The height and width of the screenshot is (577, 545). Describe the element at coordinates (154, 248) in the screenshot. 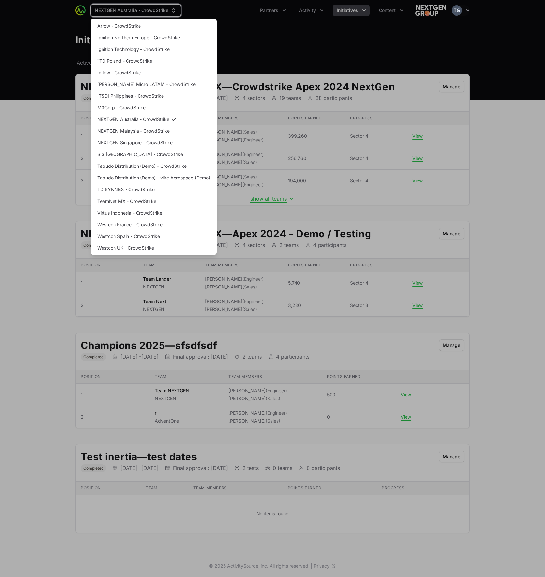

I see `a: Westcon UK - CrowdStrike` at that location.